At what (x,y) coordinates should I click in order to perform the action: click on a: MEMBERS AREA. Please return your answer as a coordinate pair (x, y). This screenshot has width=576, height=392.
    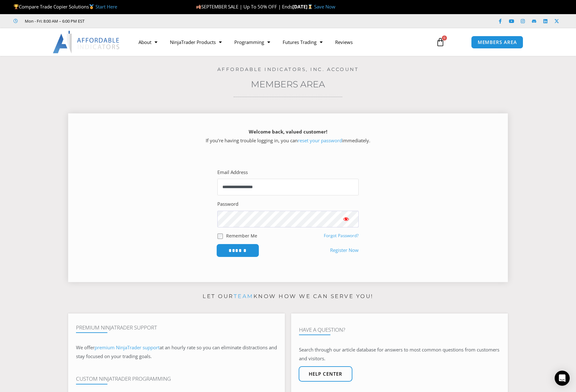
    Looking at the image, I should click on (497, 42).